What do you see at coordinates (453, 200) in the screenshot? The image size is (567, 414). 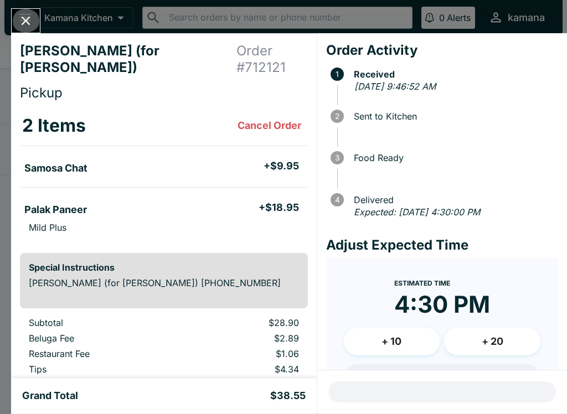 I see `span: Delivered` at bounding box center [453, 200].